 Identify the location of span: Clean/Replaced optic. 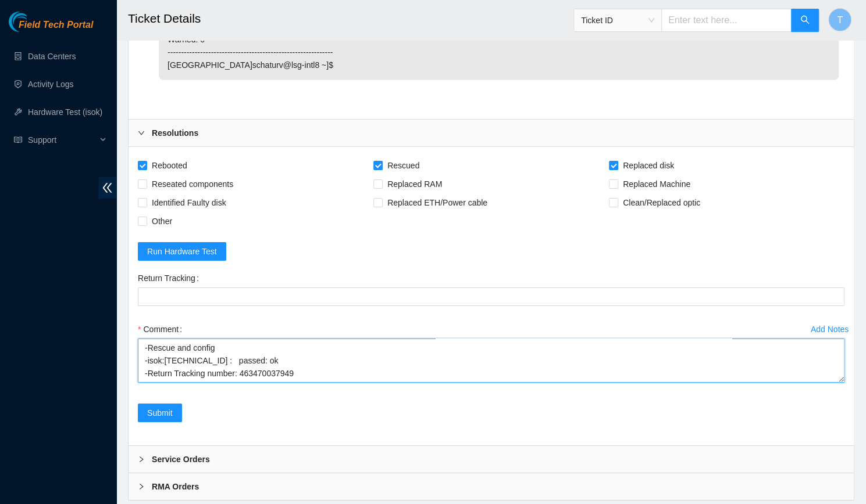
(661, 203).